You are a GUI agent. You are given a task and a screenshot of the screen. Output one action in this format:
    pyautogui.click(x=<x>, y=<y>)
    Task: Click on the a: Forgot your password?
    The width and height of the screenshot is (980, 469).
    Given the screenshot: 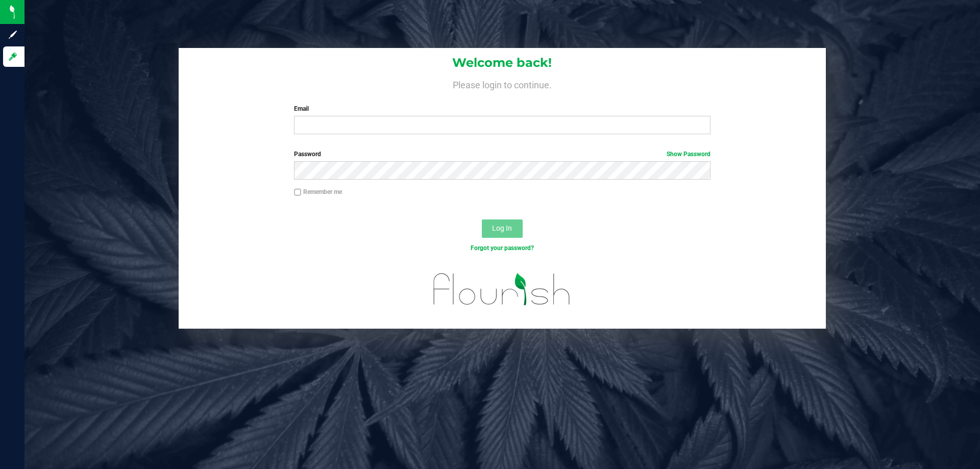 What is the action you would take?
    pyautogui.click(x=503, y=248)
    